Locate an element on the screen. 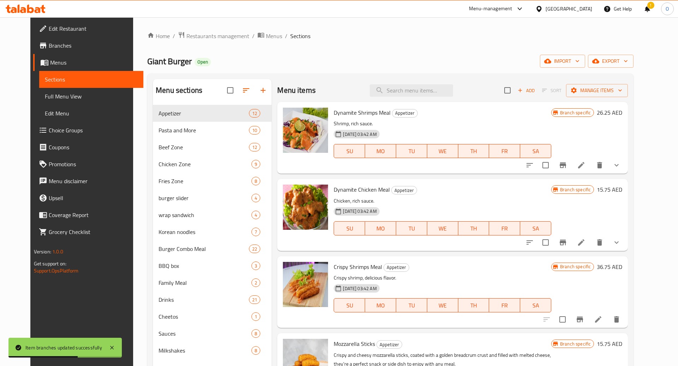 The image size is (678, 366). div: Burger Combo Meal is located at coordinates (204, 249).